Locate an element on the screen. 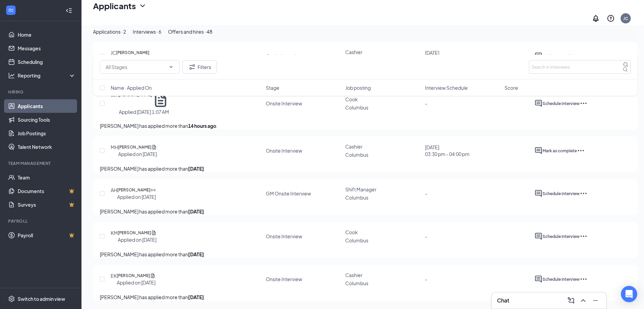 This screenshot has width=644, height=309. div: Applications · 2 is located at coordinates (109, 32).